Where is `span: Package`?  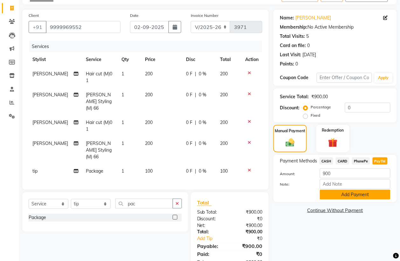 span: Package is located at coordinates (94, 171).